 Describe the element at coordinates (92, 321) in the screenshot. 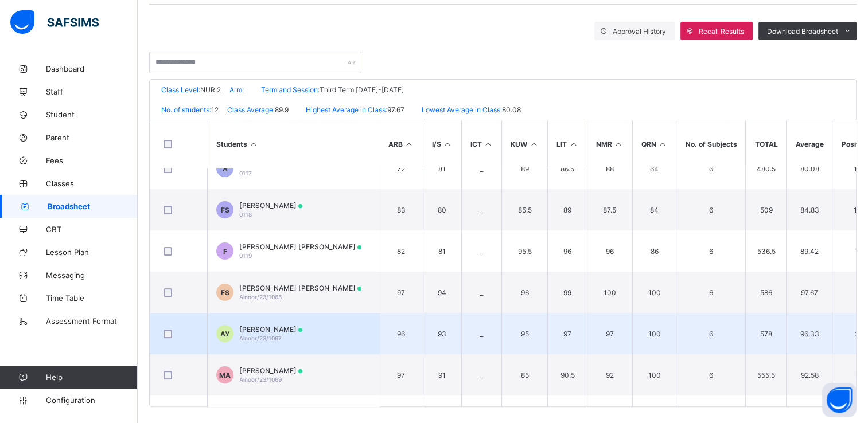

I see `span: Assessment Format` at that location.